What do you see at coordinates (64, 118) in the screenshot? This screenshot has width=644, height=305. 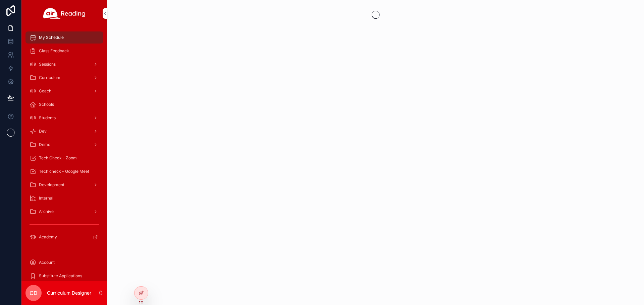 I see `a: Students` at bounding box center [64, 118].